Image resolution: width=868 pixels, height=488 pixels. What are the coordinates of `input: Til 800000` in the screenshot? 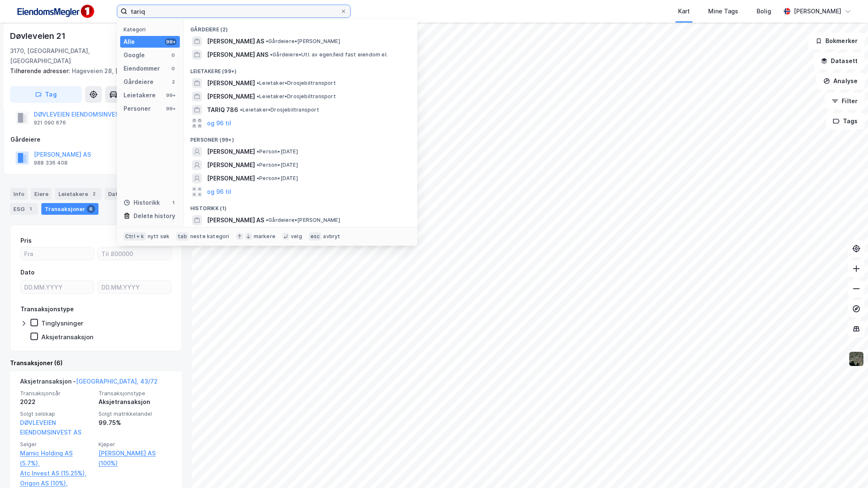 It's located at (134, 253).